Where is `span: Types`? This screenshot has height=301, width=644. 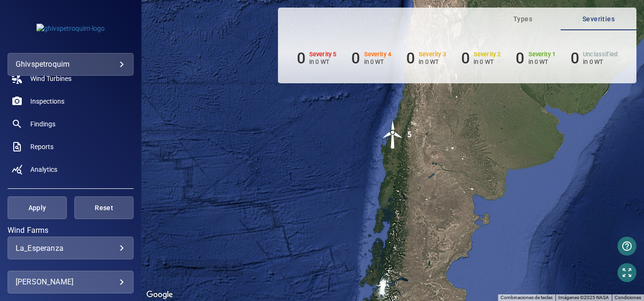 span: Types is located at coordinates (522, 19).